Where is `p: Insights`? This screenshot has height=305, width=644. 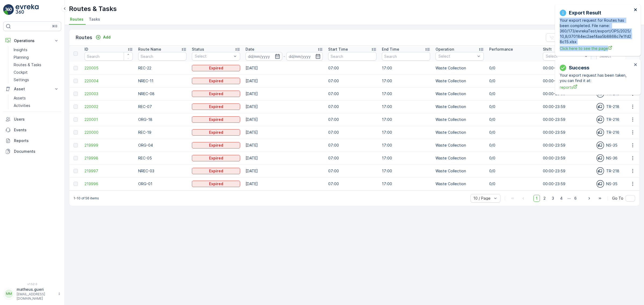
p: Insights is located at coordinates (20, 50).